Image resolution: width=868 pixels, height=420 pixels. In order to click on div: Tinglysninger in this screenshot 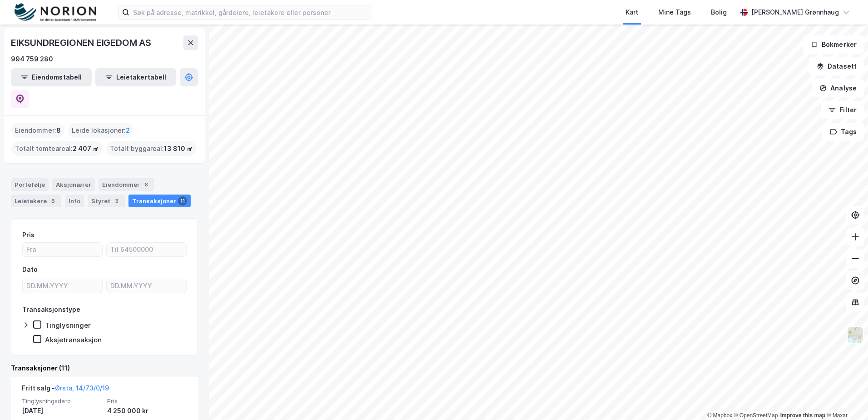, I will do `click(67, 325)`.